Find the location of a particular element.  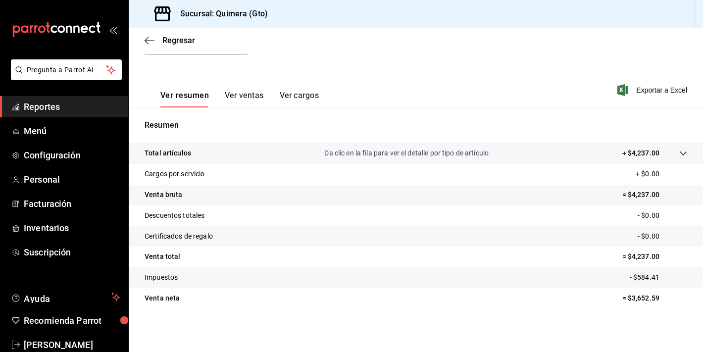

h3: Sucursal: Quimera (Gto) is located at coordinates (220, 14).